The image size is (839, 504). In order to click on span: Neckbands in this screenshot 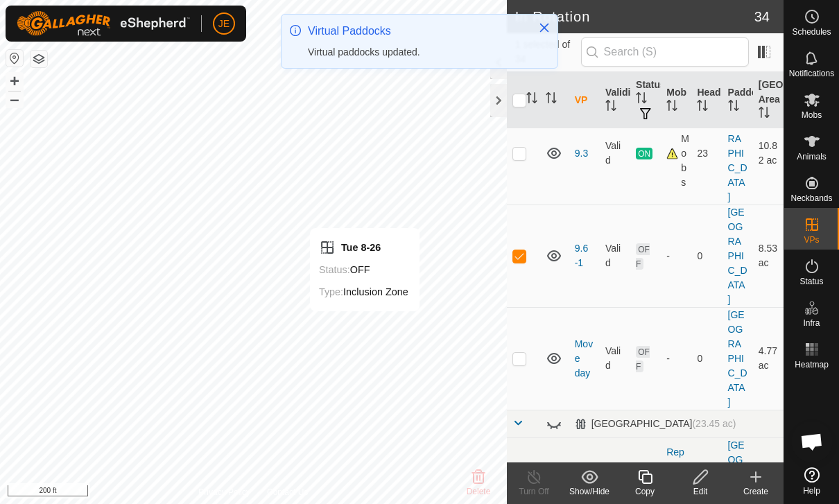, I will do `click(811, 199)`.